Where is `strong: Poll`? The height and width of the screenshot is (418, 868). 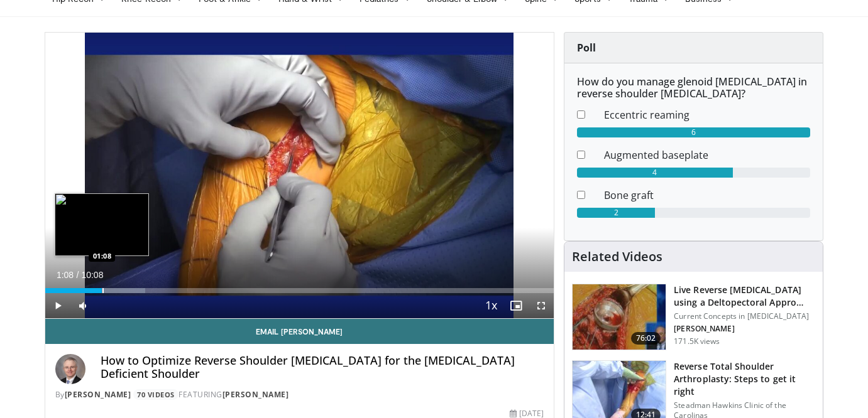
strong: Poll is located at coordinates (586, 48).